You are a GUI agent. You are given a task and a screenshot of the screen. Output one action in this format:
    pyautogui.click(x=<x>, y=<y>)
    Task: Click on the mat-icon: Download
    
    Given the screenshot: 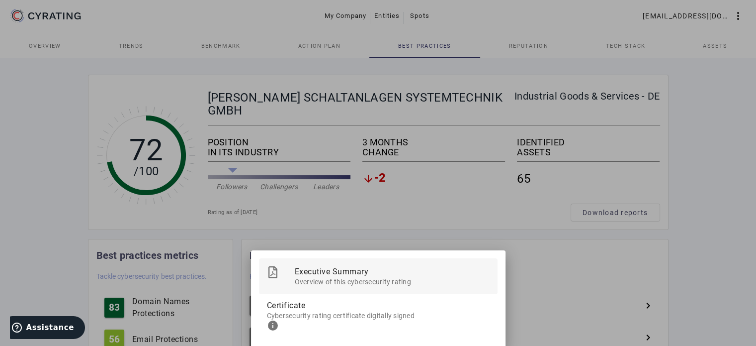 What is the action you would take?
    pyautogui.click(x=273, y=272)
    